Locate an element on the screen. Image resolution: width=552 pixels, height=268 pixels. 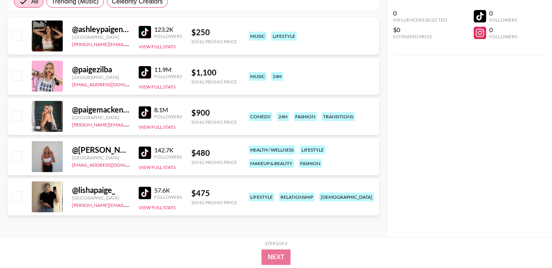
div: Estimated Price is located at coordinates (420, 36).